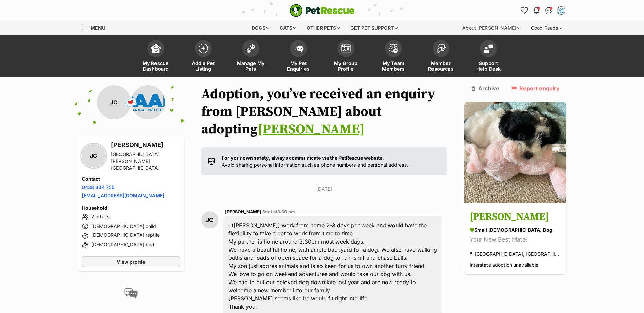 The width and height of the screenshot is (644, 313). I want to click on button: My account, so click(561, 10).